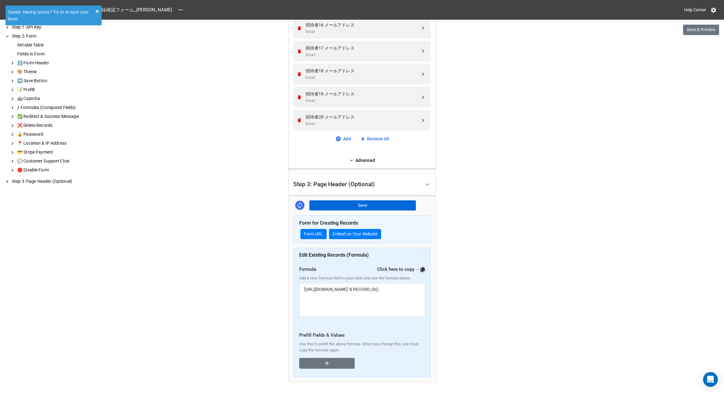  What do you see at coordinates (355, 234) in the screenshot?
I see `button: Embed on Your Website` at bounding box center [355, 234].